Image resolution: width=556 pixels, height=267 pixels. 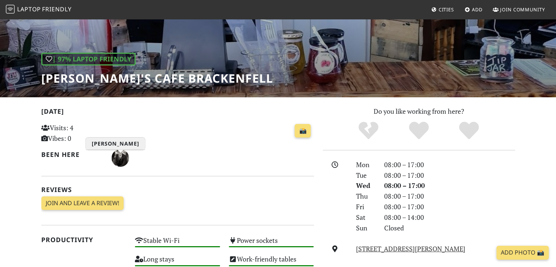 What do you see at coordinates (449, 217) in the screenshot?
I see `div: 08:00 – 14:00` at bounding box center [449, 217].